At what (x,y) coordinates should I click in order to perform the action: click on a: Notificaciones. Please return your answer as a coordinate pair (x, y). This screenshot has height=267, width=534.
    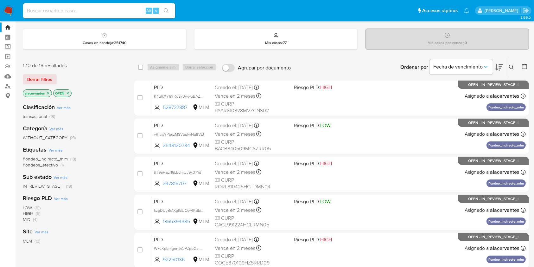
    Looking at the image, I should click on (467, 10).